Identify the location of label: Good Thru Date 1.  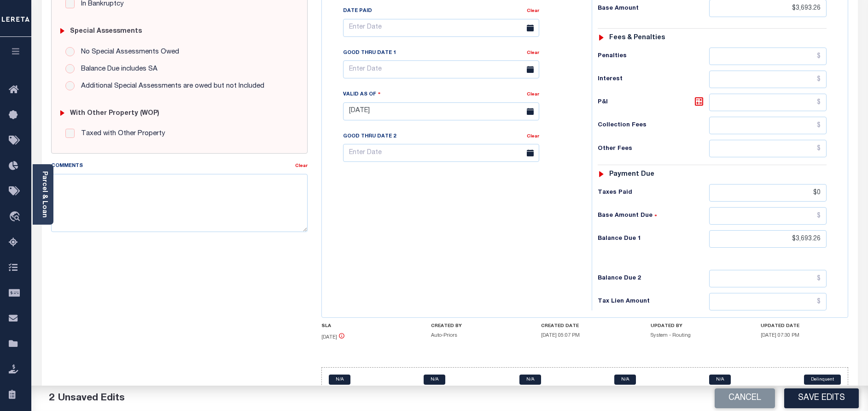
(370, 53).